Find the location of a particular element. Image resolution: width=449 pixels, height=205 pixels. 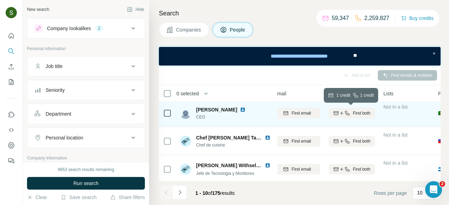

button: Department is located at coordinates (86, 114).